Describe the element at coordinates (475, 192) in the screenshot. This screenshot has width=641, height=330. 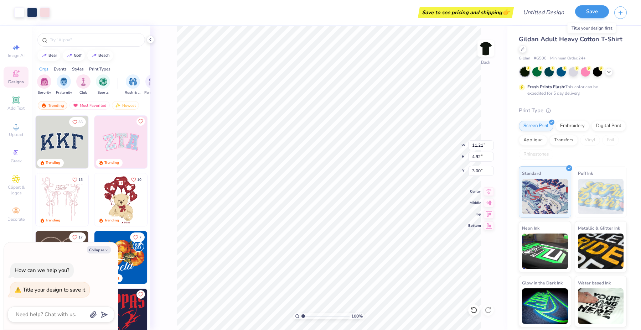
I see `span: Center` at that location.